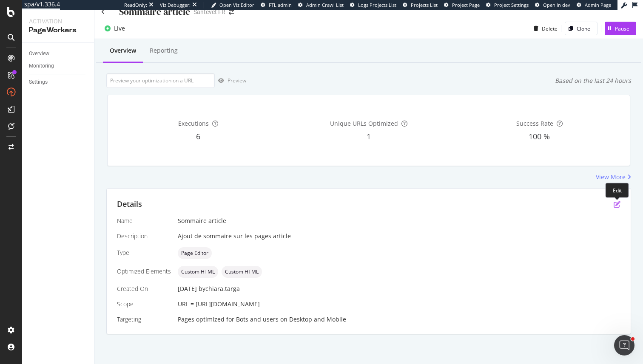  What do you see at coordinates (129, 204) in the screenshot?
I see `div: Details` at bounding box center [129, 204].